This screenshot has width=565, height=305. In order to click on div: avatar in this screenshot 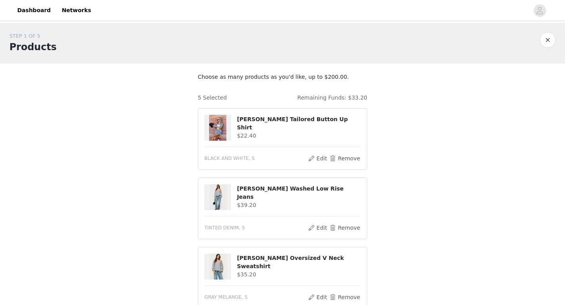, I will do `click(540, 11)`.